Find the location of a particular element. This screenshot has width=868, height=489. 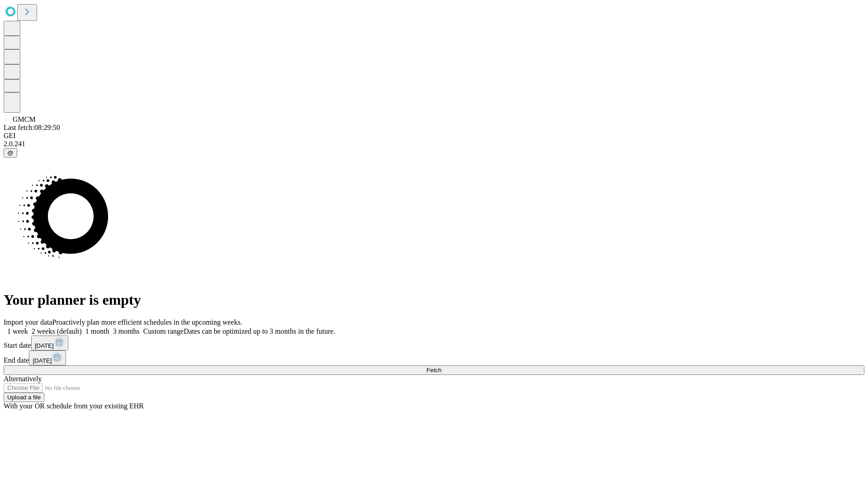

span: 2 weeks (default) is located at coordinates (57, 331).